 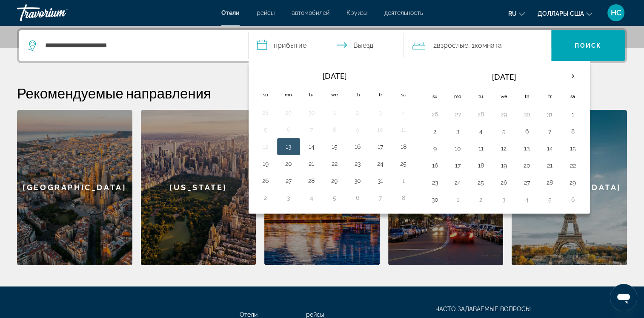 I want to click on button: Day 10, so click(x=381, y=130).